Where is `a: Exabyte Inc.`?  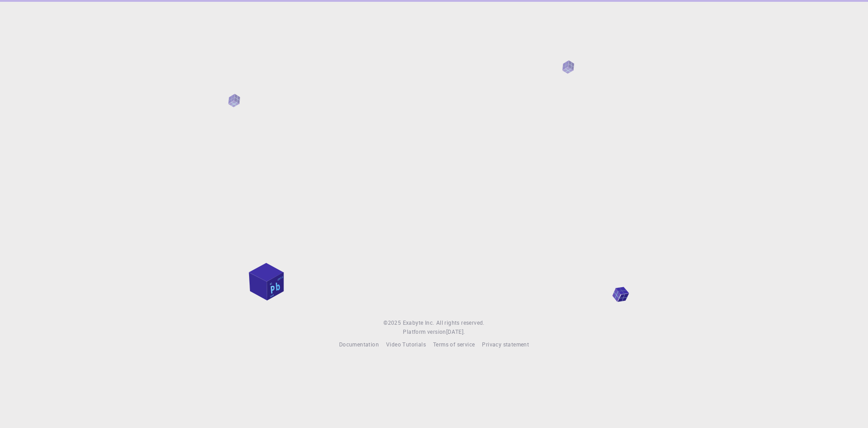
a: Exabyte Inc. is located at coordinates (419, 323).